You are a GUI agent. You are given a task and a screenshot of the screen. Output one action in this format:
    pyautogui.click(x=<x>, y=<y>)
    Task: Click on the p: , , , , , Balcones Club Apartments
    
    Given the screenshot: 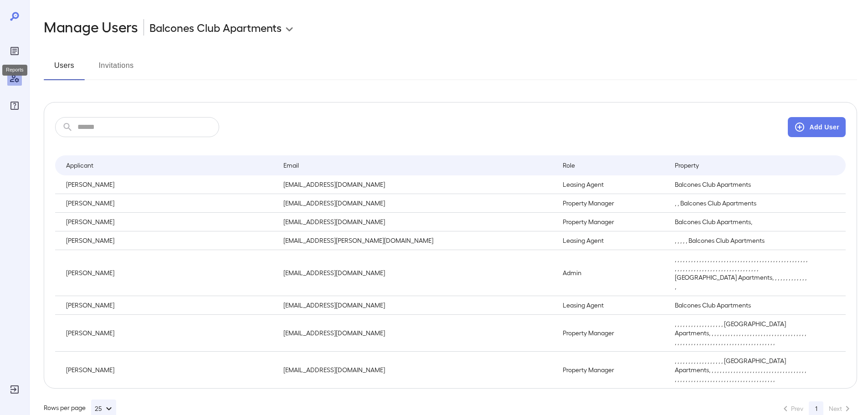 What is the action you would take?
    pyautogui.click(x=741, y=241)
    